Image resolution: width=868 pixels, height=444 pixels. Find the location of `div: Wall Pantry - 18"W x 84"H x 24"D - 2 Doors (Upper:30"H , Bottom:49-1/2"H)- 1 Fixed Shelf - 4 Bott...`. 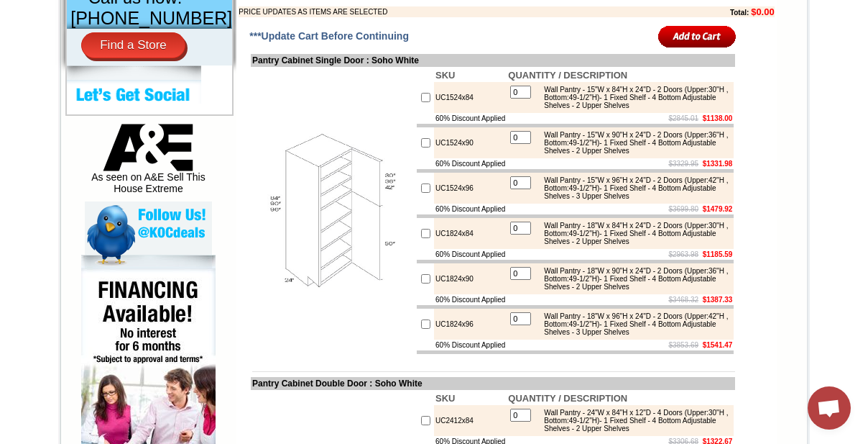

div: Wall Pantry - 18"W x 84"H x 24"D - 2 Doors (Upper:30"H , Bottom:49-1/2"H)- 1 Fixed Shelf - 4 Bott... is located at coordinates (633, 233).